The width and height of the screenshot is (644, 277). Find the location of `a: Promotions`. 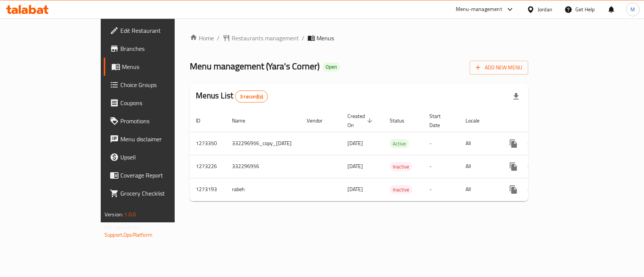

a: Promotions is located at coordinates (156, 121).